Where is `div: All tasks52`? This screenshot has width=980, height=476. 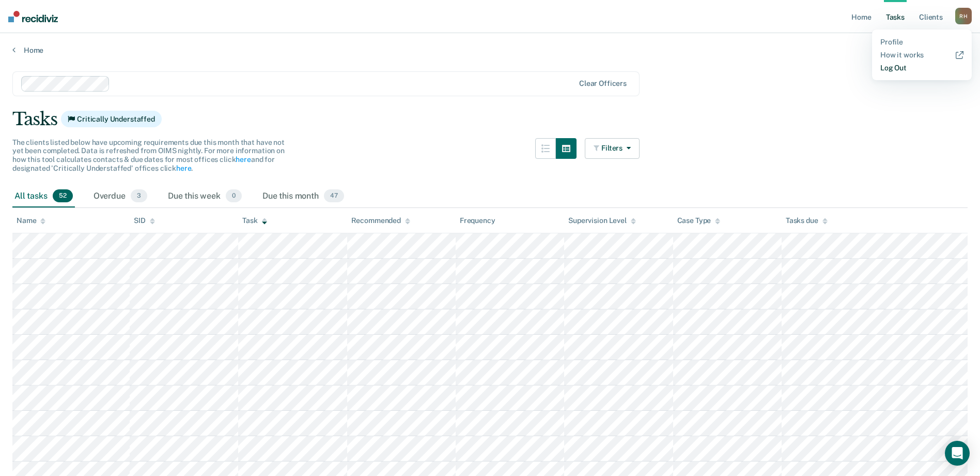
div: All tasks52 is located at coordinates (44, 196).